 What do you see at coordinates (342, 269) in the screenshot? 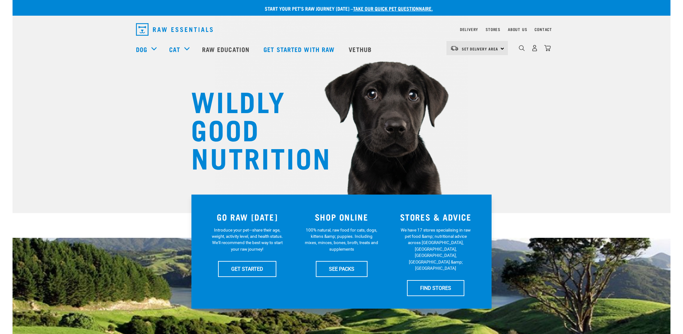
I see `a: SEE PACKS` at bounding box center [342, 269].